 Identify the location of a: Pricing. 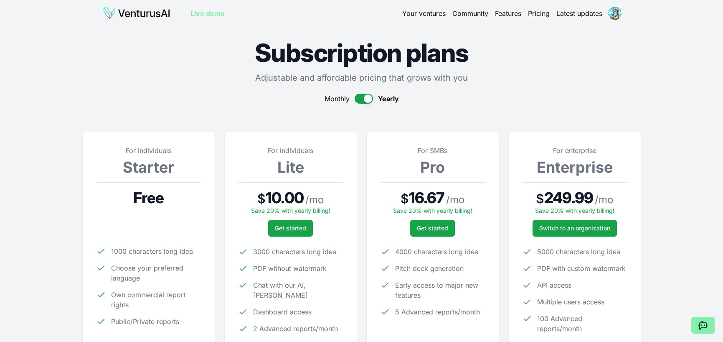
(539, 13).